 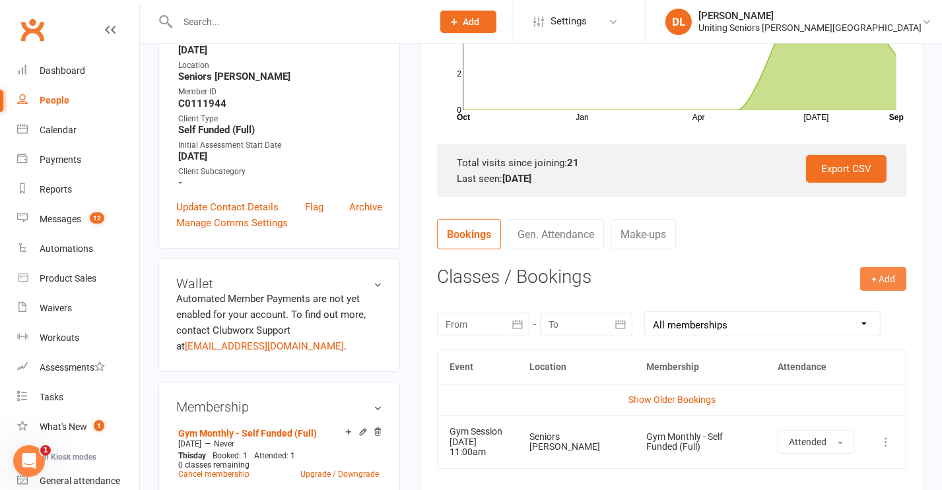 I want to click on div: Last seen:, so click(x=671, y=179).